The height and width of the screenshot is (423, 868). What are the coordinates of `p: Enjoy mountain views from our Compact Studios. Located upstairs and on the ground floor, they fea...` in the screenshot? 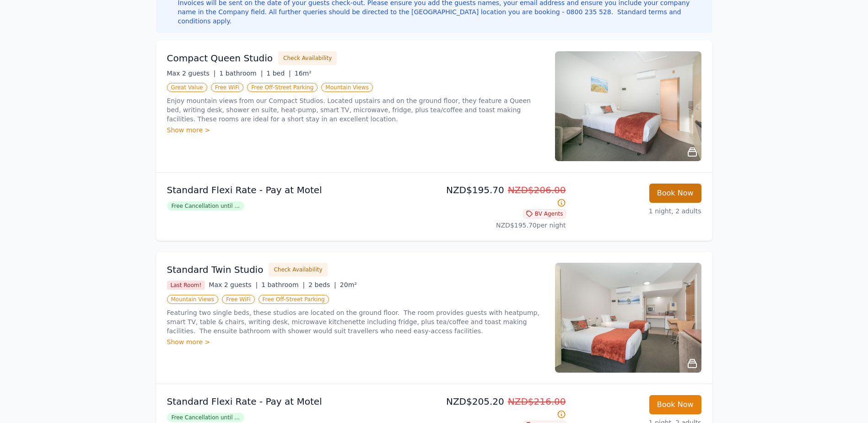 It's located at (356, 110).